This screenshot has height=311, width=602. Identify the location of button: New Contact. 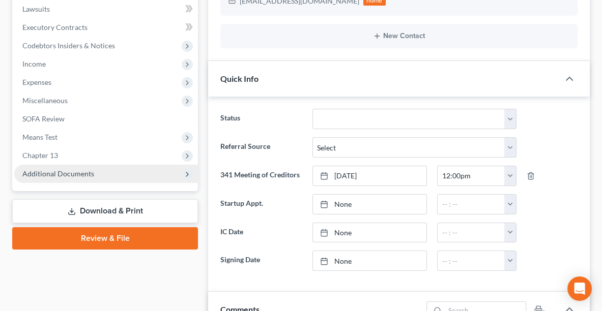
(399, 36).